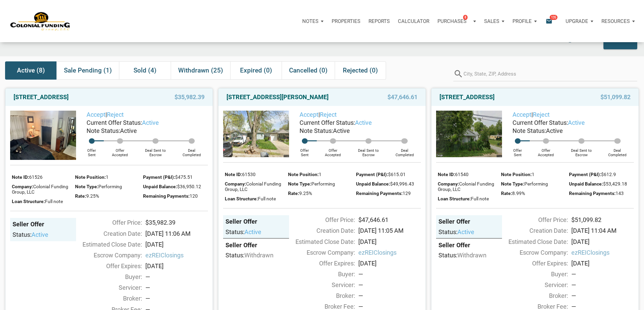 This screenshot has height=310, width=644. What do you see at coordinates (492, 21) in the screenshot?
I see `p: Sales` at bounding box center [492, 21].